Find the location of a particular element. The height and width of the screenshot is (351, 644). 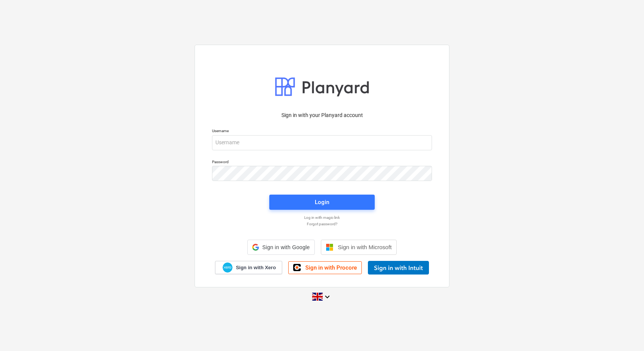

input: Username is located at coordinates (322, 143).